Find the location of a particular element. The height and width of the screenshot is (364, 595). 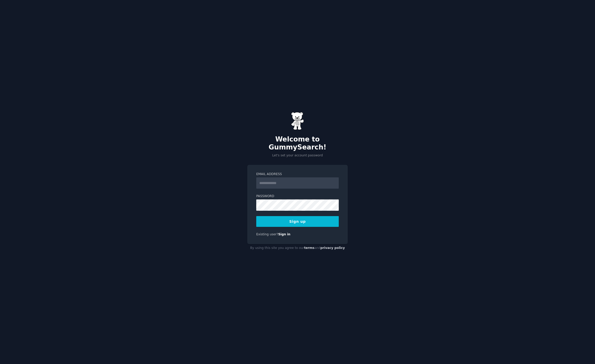

span: Existing user? is located at coordinates (267, 234).